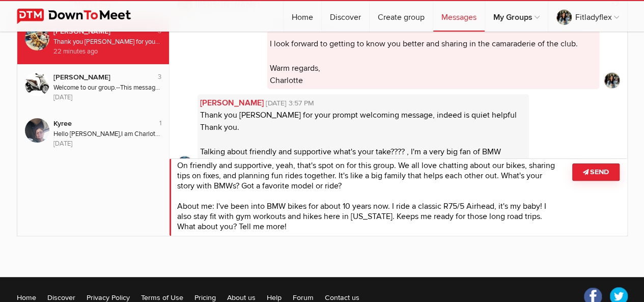 Image resolution: width=644 pixels, height=302 pixels. I want to click on a: Create group, so click(401, 17).